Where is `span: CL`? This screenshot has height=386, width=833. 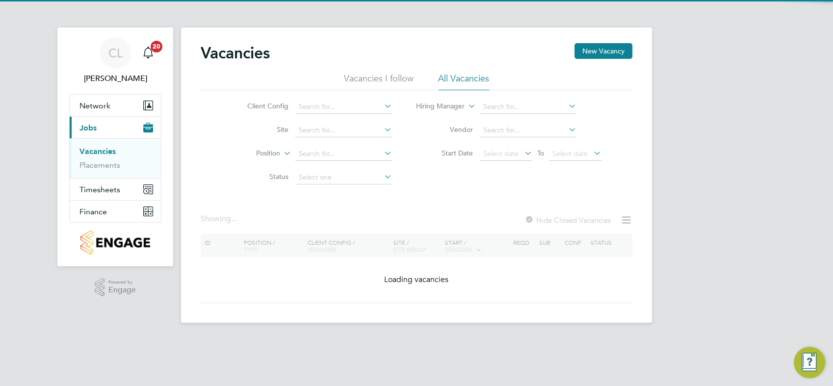 span: CL is located at coordinates (115, 53).